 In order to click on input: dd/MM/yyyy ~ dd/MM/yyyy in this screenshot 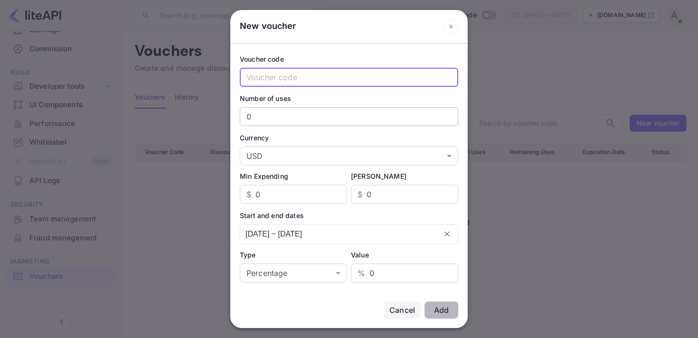, I will do `click(338, 235)`.